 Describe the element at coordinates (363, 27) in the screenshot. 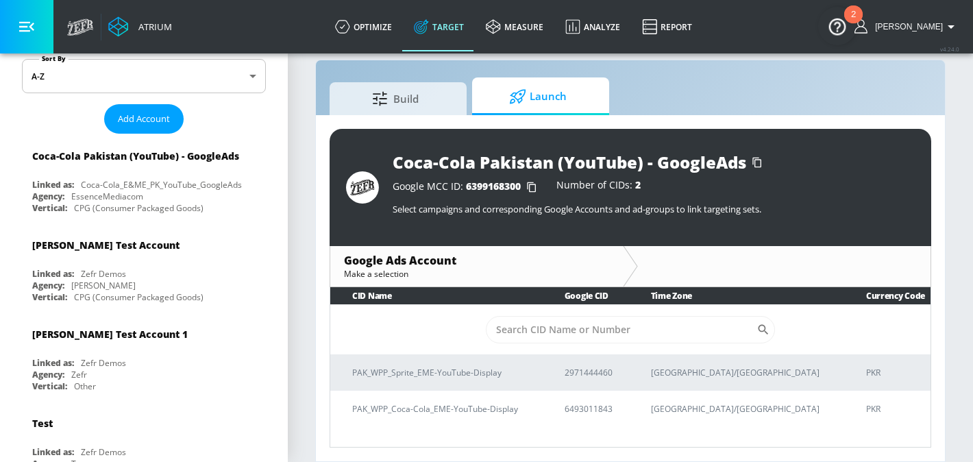

I see `a: optimize` at that location.